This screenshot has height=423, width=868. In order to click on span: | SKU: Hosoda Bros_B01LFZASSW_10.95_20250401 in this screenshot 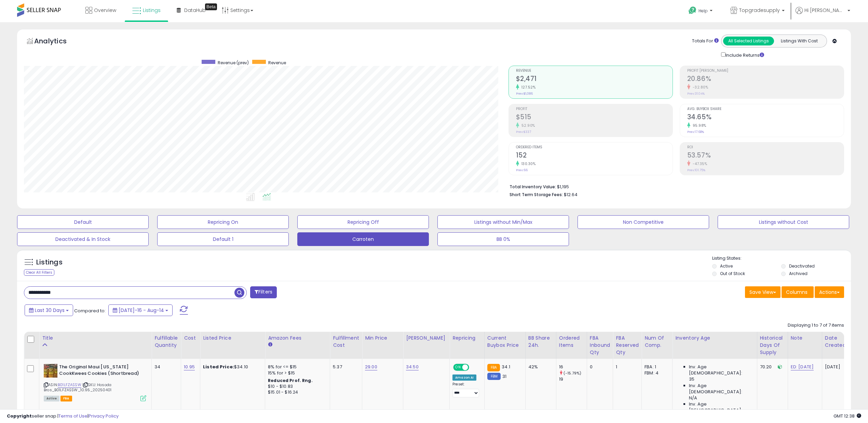, I will do `click(78, 388)`.